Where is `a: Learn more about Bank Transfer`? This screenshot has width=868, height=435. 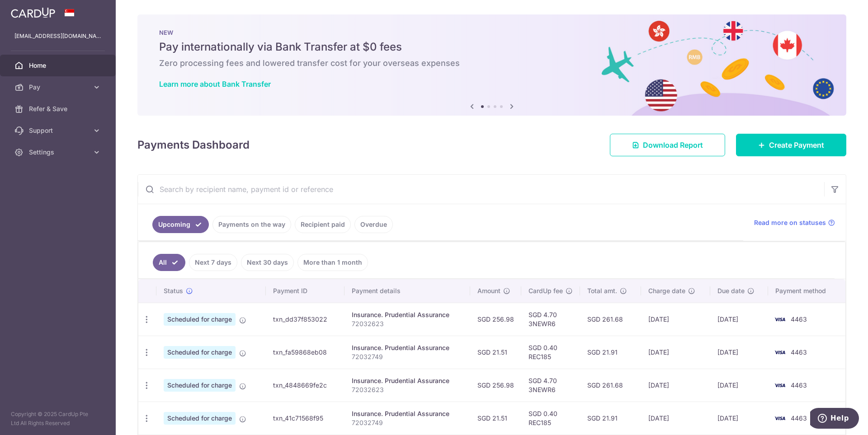 a: Learn more about Bank Transfer is located at coordinates (215, 84).